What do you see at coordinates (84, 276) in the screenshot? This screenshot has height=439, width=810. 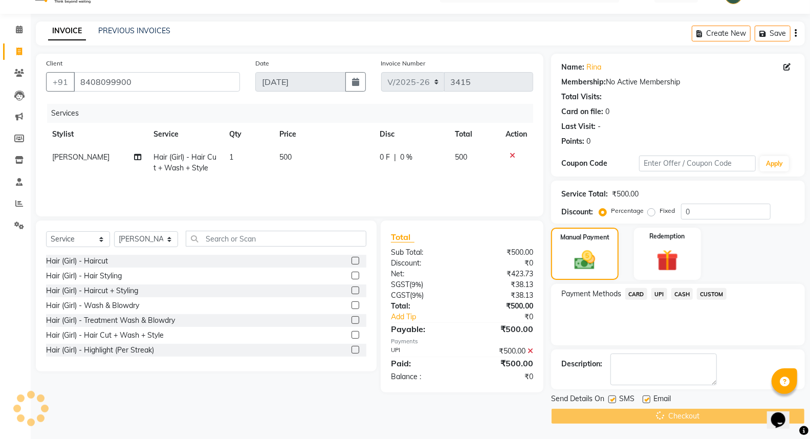 I see `div: Hair (Girl) - Hair Styling` at bounding box center [84, 276].